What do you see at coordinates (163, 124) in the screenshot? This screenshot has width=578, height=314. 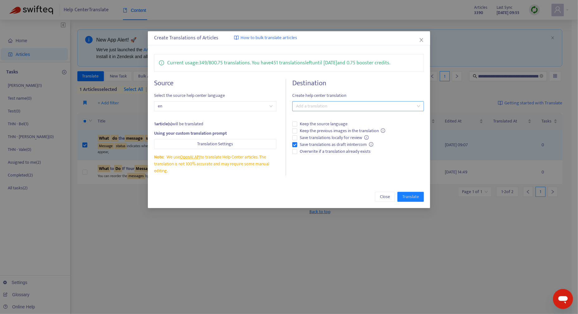 I see `strong: 1 article(s)` at bounding box center [163, 124].